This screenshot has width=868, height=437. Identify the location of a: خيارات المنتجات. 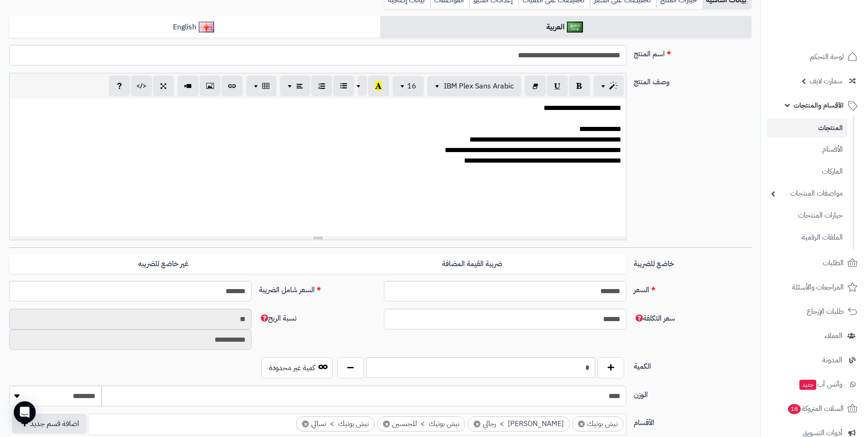
(807, 215).